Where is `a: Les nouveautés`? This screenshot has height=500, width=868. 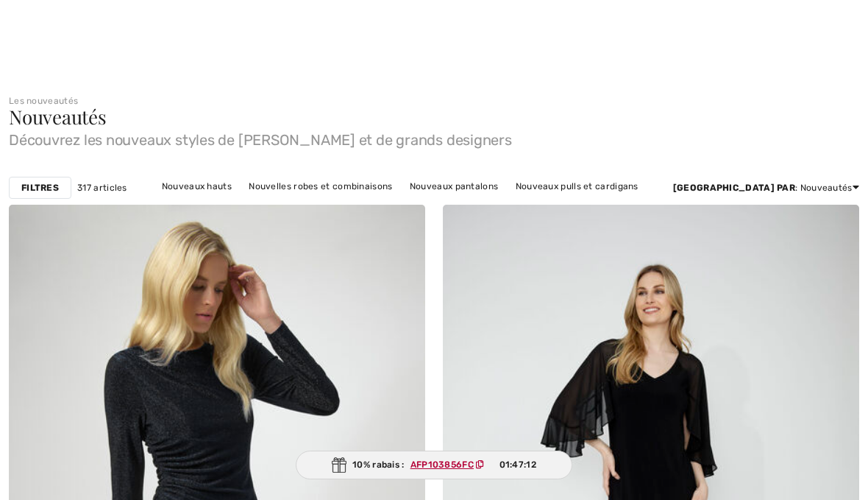 a: Les nouveautés is located at coordinates (43, 101).